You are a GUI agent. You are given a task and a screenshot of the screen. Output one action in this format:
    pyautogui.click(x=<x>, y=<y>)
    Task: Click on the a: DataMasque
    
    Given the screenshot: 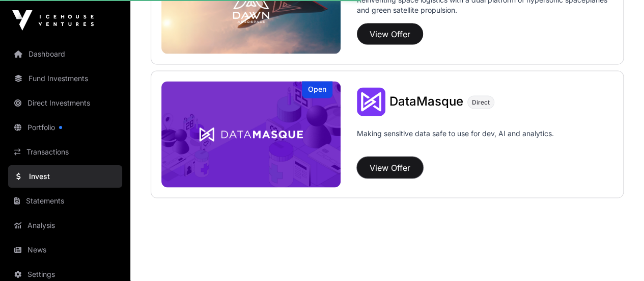 What is the action you would take?
    pyautogui.click(x=426, y=102)
    